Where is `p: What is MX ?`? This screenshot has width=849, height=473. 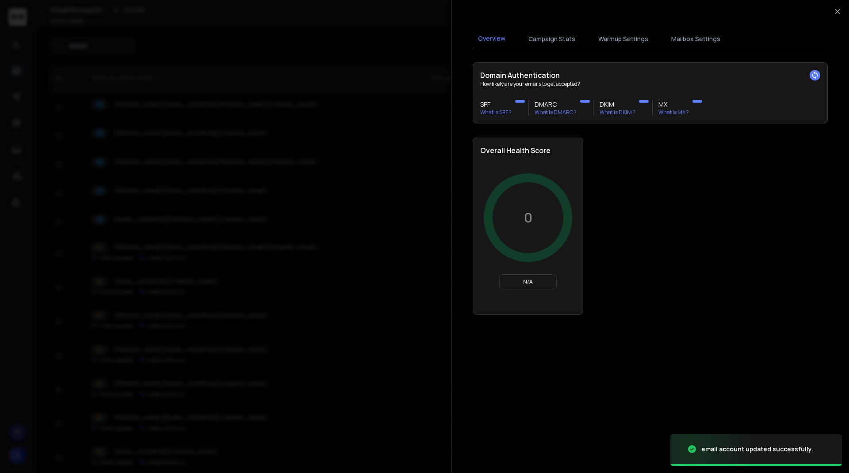
p: What is MX ? is located at coordinates (673, 112).